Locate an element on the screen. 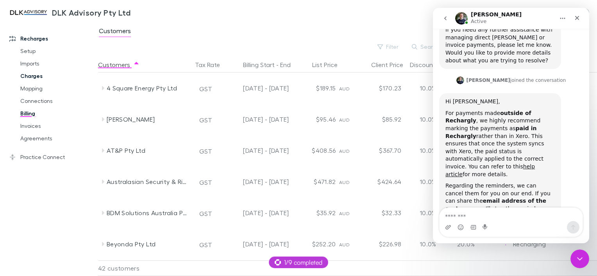  a: DLK Advisory Pty Ltd is located at coordinates (69, 12).